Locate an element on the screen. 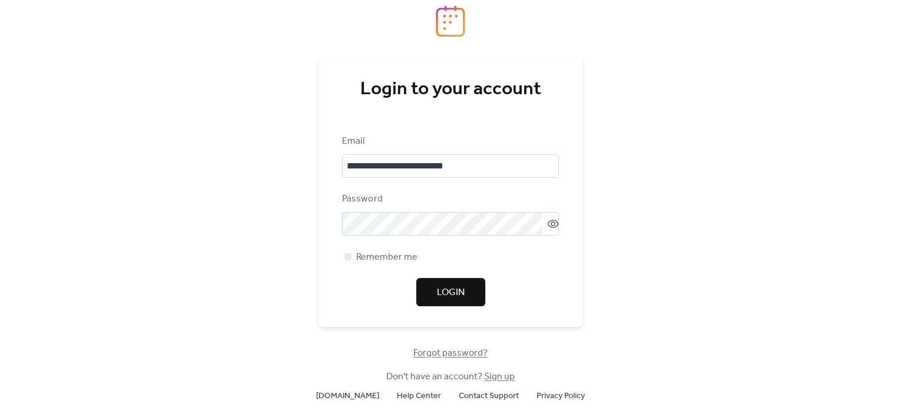 The width and height of the screenshot is (901, 417). span: Remember me is located at coordinates (387, 258).